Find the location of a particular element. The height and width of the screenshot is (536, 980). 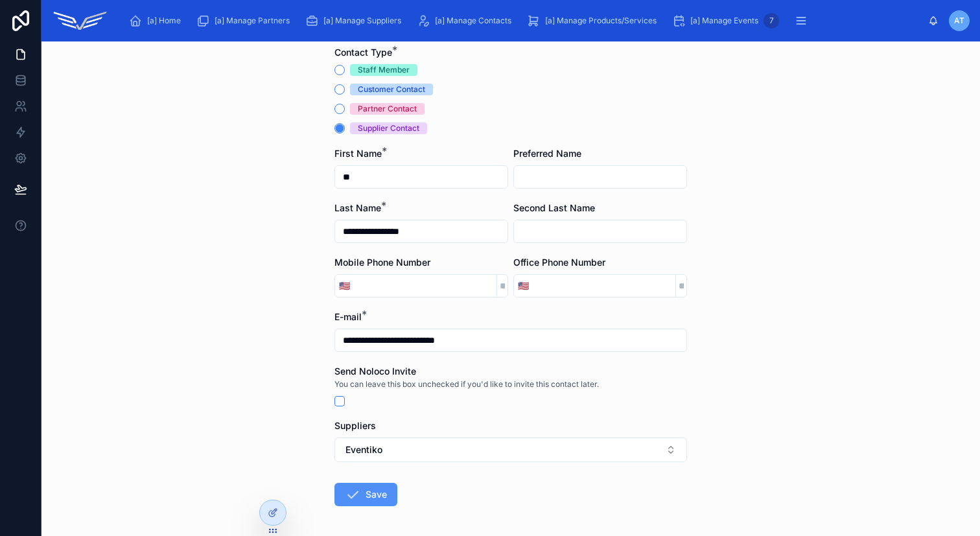

div: Partner Contact is located at coordinates (387, 109).